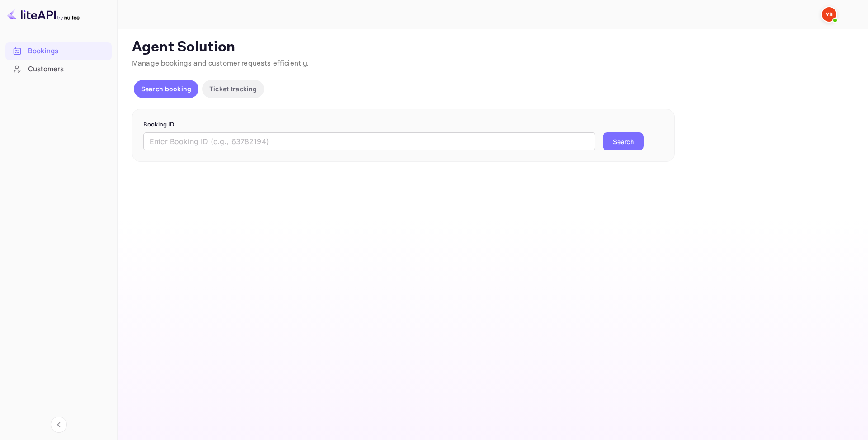  What do you see at coordinates (369, 142) in the screenshot?
I see `input: Enter Booking ID (e.g., 63782194)` at bounding box center [369, 142].